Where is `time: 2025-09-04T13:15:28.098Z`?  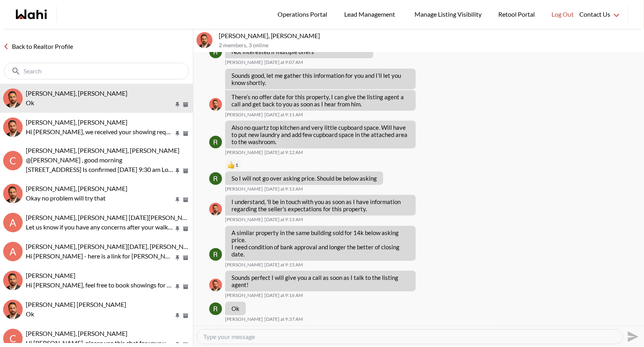
time: 2025-09-04T13:15:28.098Z is located at coordinates (283, 265).